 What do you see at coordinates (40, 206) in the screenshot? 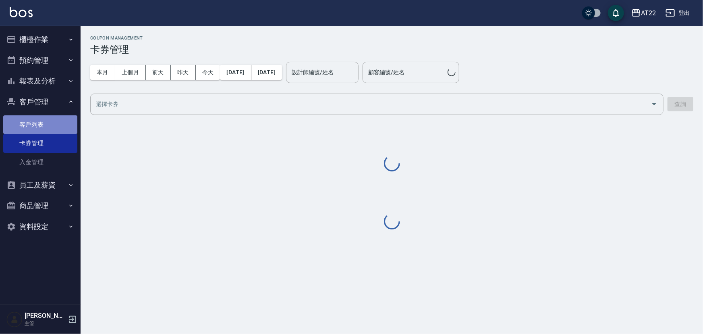
I see `button: 商品管理` at bounding box center [40, 206].